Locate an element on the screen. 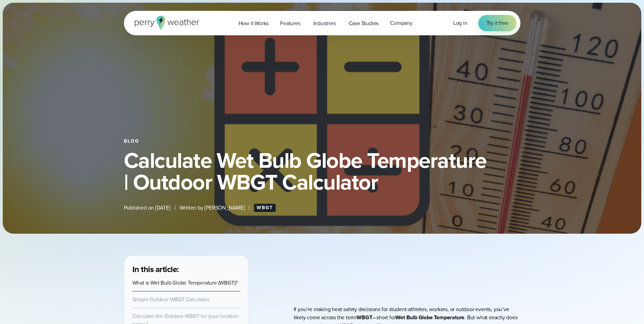 This screenshot has height=324, width=644. span: Industries is located at coordinates (325, 23).